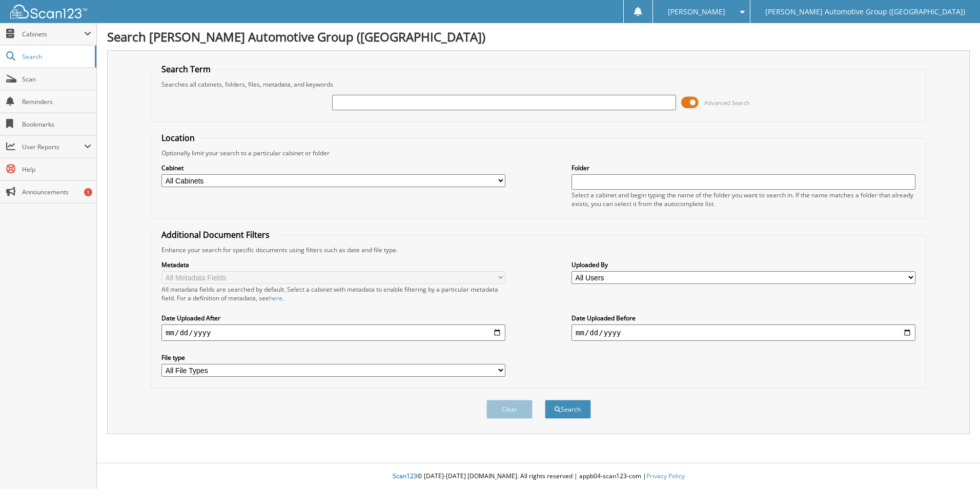 The width and height of the screenshot is (980, 489). Describe the element at coordinates (333, 357) in the screenshot. I see `label: File type` at that location.